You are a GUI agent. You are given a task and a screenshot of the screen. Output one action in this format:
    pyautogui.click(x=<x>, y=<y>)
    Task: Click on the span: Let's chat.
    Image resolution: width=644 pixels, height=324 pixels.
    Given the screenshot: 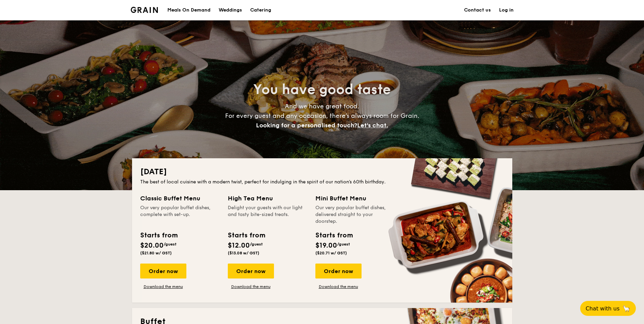 What is the action you would take?
    pyautogui.click(x=372, y=125)
    